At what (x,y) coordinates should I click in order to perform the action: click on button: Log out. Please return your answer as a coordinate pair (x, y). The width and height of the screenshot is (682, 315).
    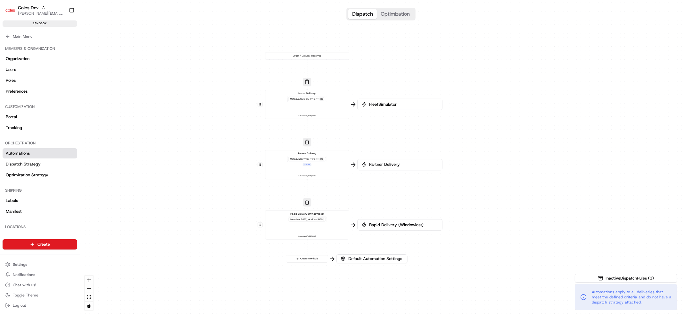
    Looking at the image, I should click on (40, 306).